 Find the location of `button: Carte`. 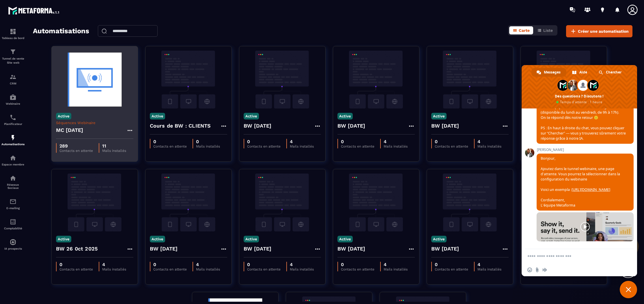

button: Carte is located at coordinates (521, 31).